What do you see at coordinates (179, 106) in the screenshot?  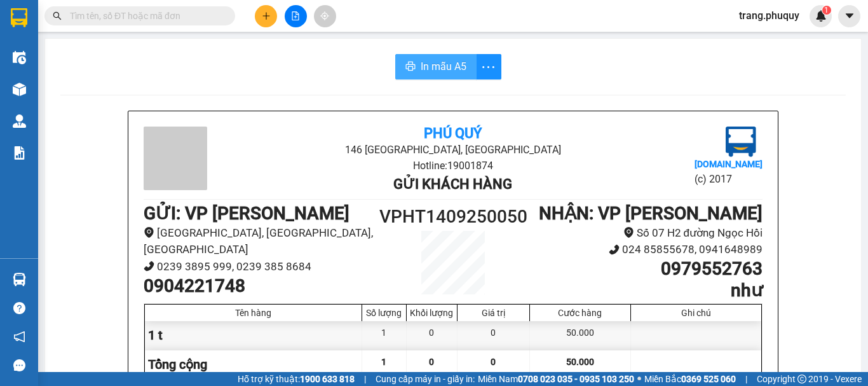 I see `h1: VPHT1409250040` at bounding box center [179, 106].